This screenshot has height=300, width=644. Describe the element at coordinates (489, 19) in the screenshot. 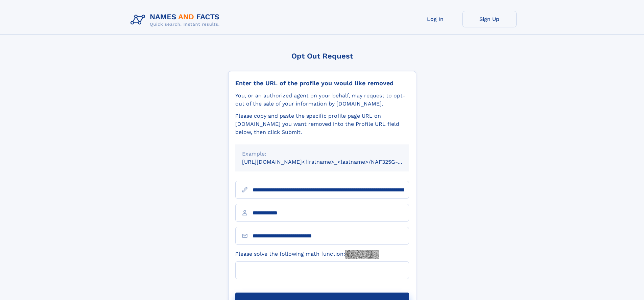

I see `a: Sign Up` at that location.